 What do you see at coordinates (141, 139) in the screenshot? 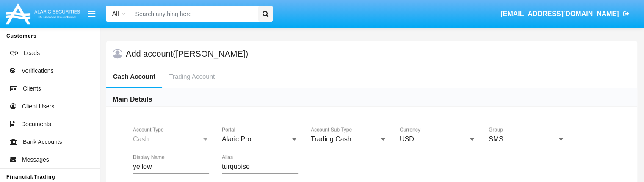
I see `span: Cash` at bounding box center [141, 139].